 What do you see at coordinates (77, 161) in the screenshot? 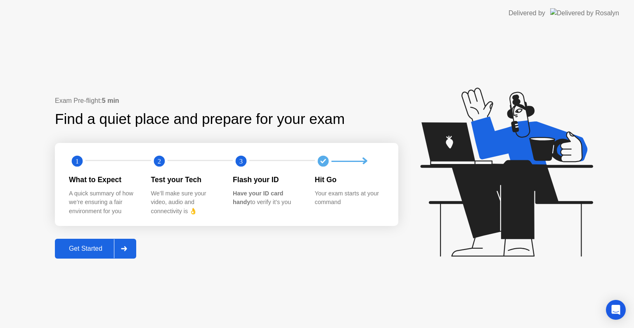
I see `text: 1` at bounding box center [77, 161].